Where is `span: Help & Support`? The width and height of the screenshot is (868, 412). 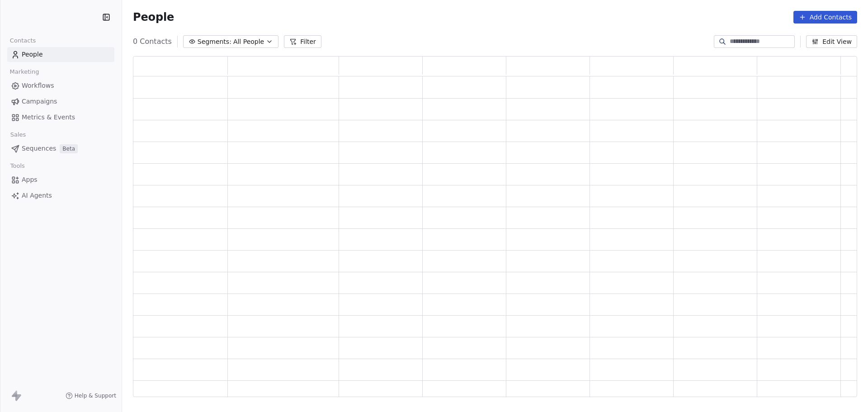 span: Help & Support is located at coordinates (96, 396).